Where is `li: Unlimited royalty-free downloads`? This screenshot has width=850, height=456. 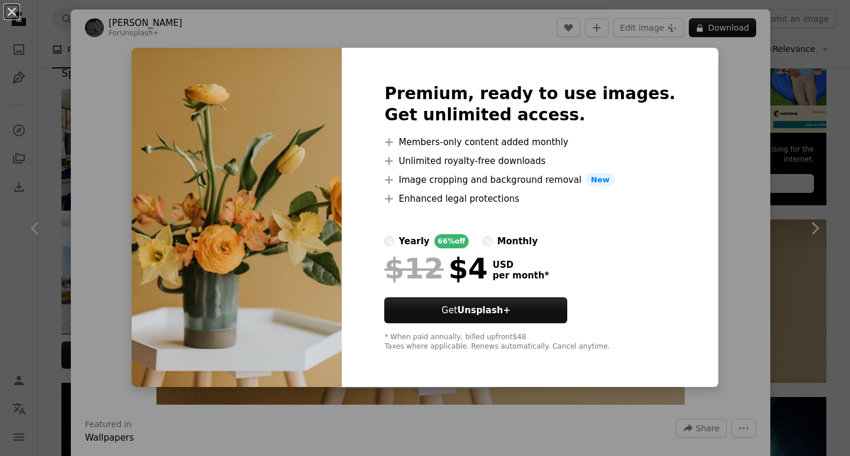
li: Unlimited royalty-free downloads is located at coordinates (529, 161).